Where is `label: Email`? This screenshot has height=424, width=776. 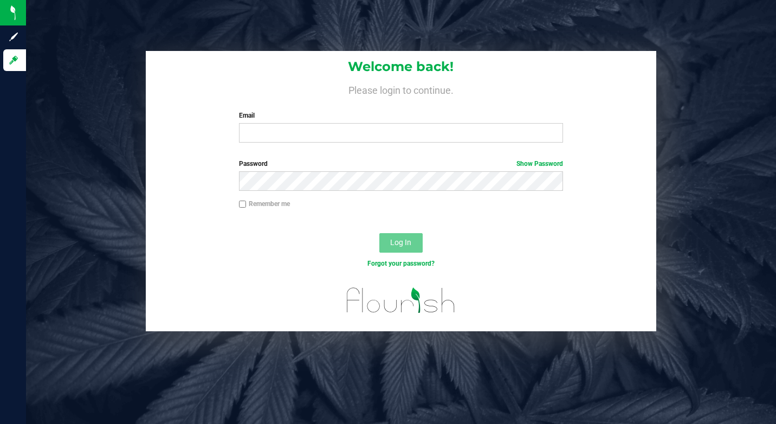
label: Email is located at coordinates (401, 115).